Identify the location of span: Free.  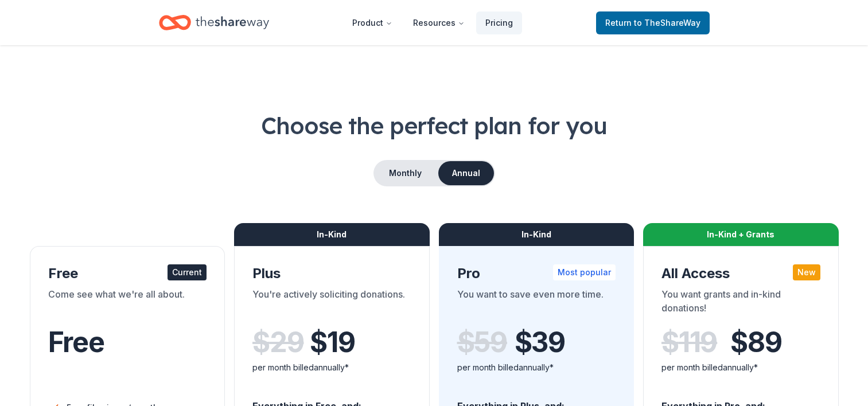
(77, 342).